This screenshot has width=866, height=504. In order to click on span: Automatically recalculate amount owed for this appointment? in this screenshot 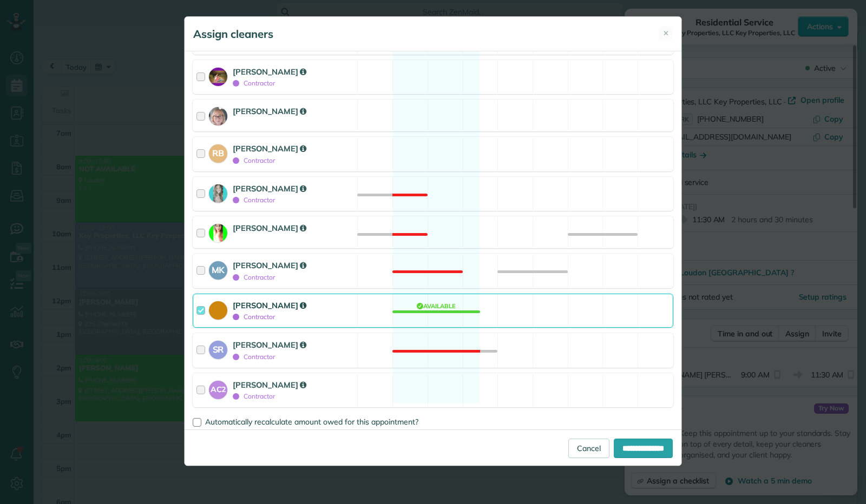, I will do `click(312, 422)`.